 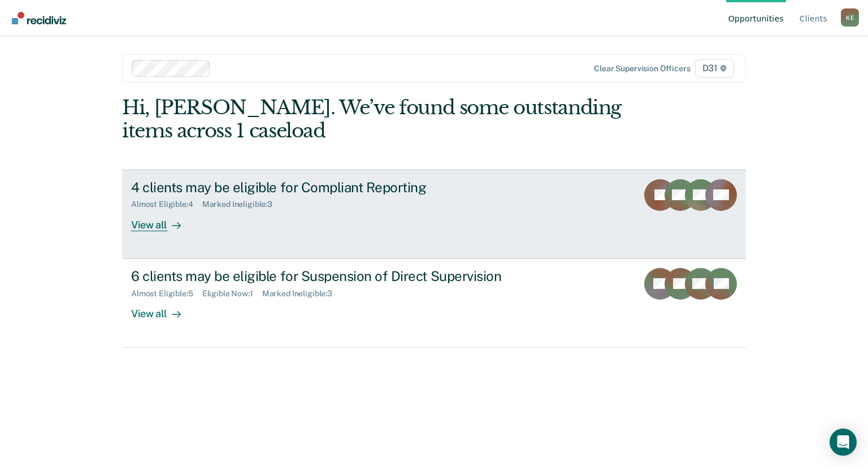 What do you see at coordinates (434, 214) in the screenshot?
I see `a: 4 clients may be eligible for Compliant ReportingAlmost Eligible:4Marked Ineligible:3View all` at bounding box center [434, 214].